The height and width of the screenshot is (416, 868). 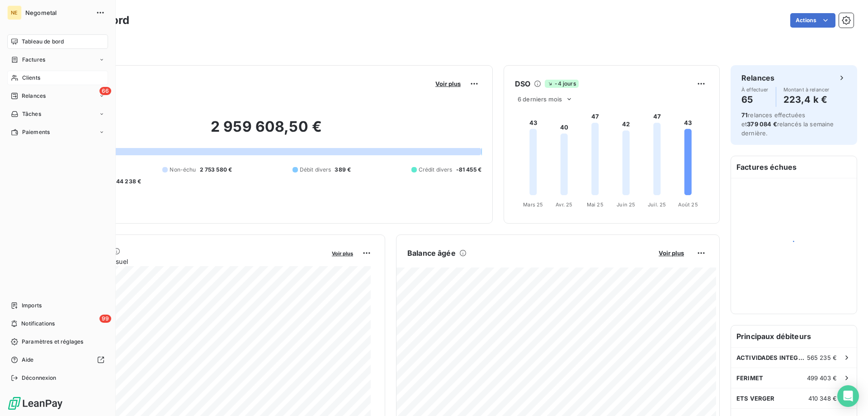 What do you see at coordinates (626, 205) in the screenshot?
I see `tspan: Juin 25` at bounding box center [626, 205].